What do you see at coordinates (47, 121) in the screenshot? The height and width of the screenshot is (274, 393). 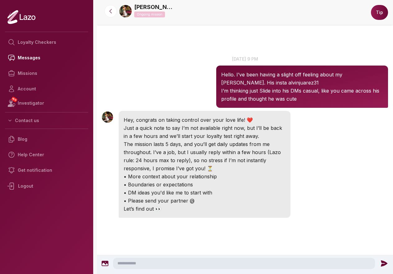 I see `button: Contact us` at bounding box center [47, 121].